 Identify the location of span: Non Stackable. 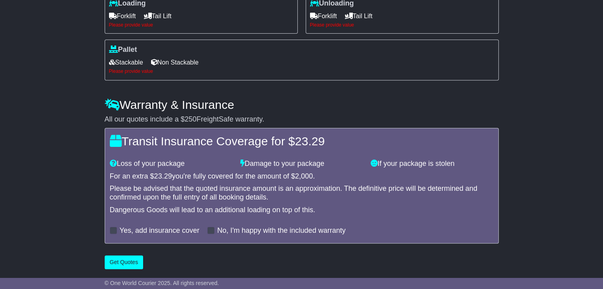
(175, 62).